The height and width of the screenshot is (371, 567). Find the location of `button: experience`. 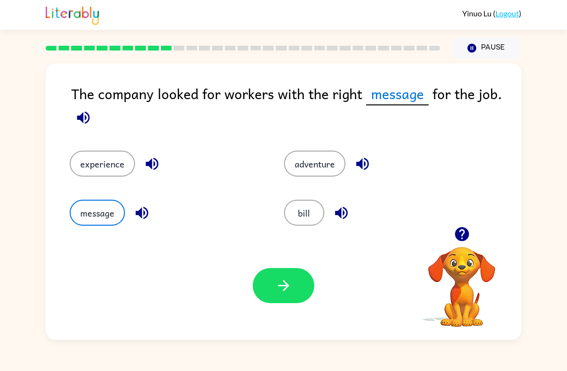

button: experience is located at coordinates (102, 163).